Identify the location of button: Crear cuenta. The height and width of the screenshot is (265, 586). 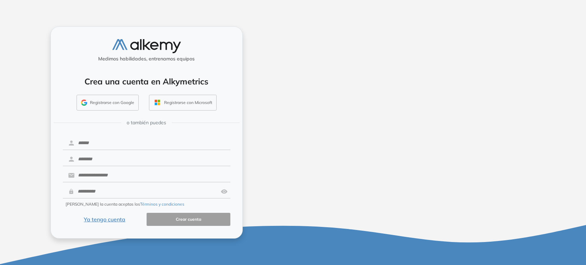
(189, 219).